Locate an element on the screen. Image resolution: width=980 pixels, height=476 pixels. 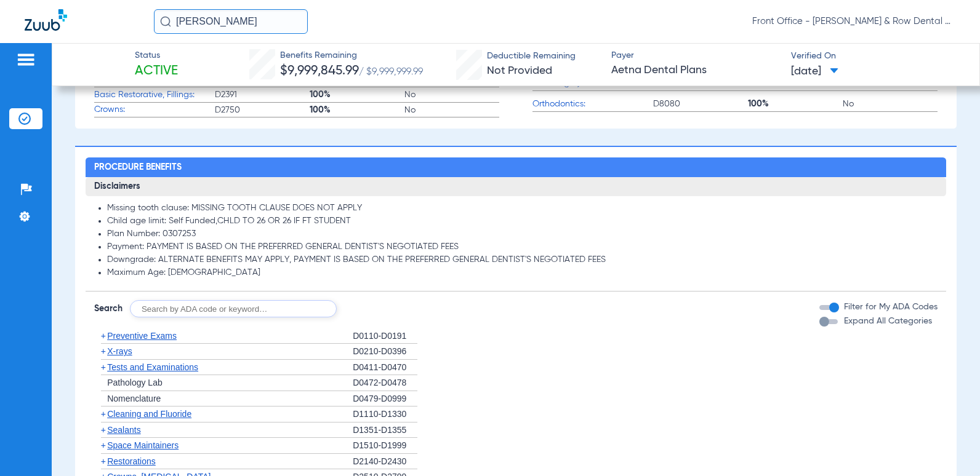
span: Pathology Lab is located at coordinates (134, 383).